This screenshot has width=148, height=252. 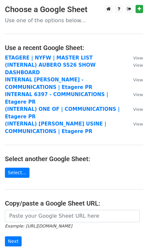 What do you see at coordinates (49, 58) in the screenshot?
I see `a: ETAGERE | NYFW | MASTER LIST` at bounding box center [49, 58].